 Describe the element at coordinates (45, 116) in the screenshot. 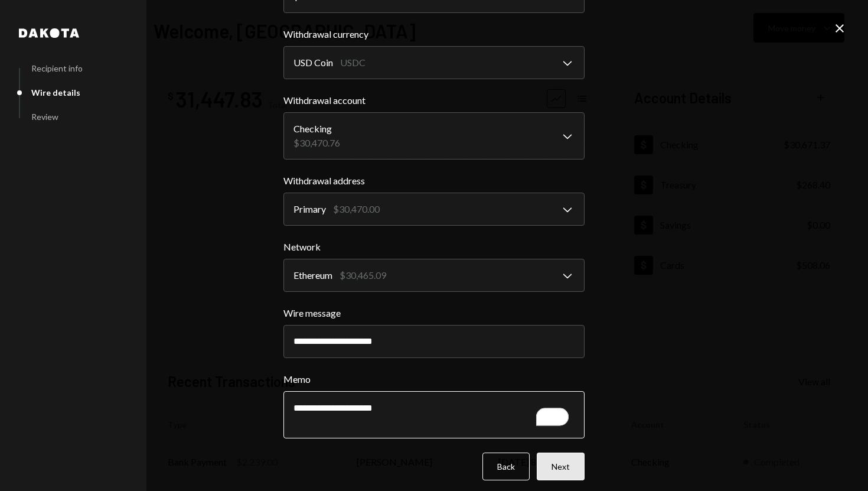

I see `div: Review` at that location.